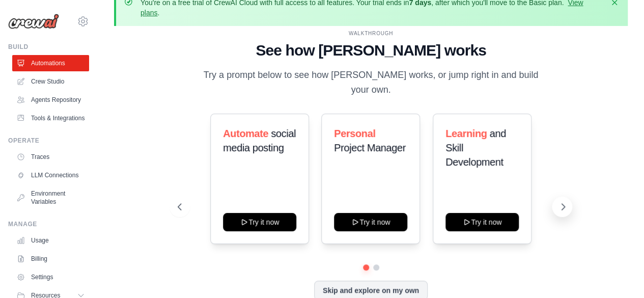 This screenshot has height=298, width=644. Describe the element at coordinates (476, 148) in the screenshot. I see `span: and Skill Development` at that location.